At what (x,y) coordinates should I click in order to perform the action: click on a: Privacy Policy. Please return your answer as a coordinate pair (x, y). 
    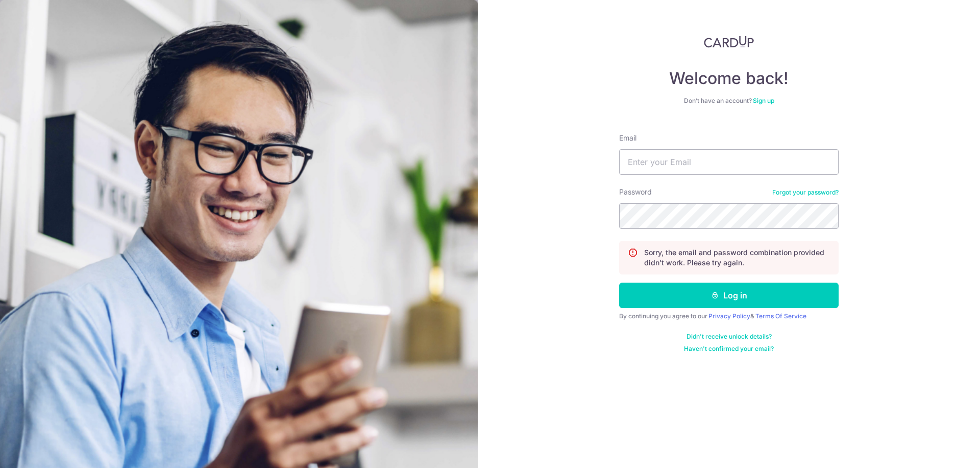
    Looking at the image, I should click on (729, 316).